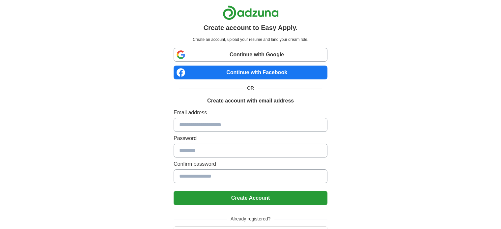  Describe the element at coordinates (250, 138) in the screenshot. I see `label: Password` at that location.